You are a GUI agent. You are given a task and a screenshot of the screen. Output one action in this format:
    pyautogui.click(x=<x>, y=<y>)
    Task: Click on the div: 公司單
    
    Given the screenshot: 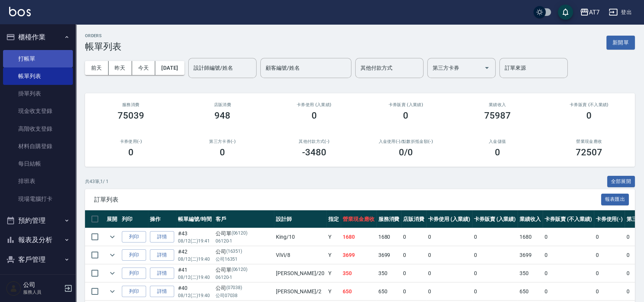 What is the action you would take?
    pyautogui.click(x=244, y=270)
    